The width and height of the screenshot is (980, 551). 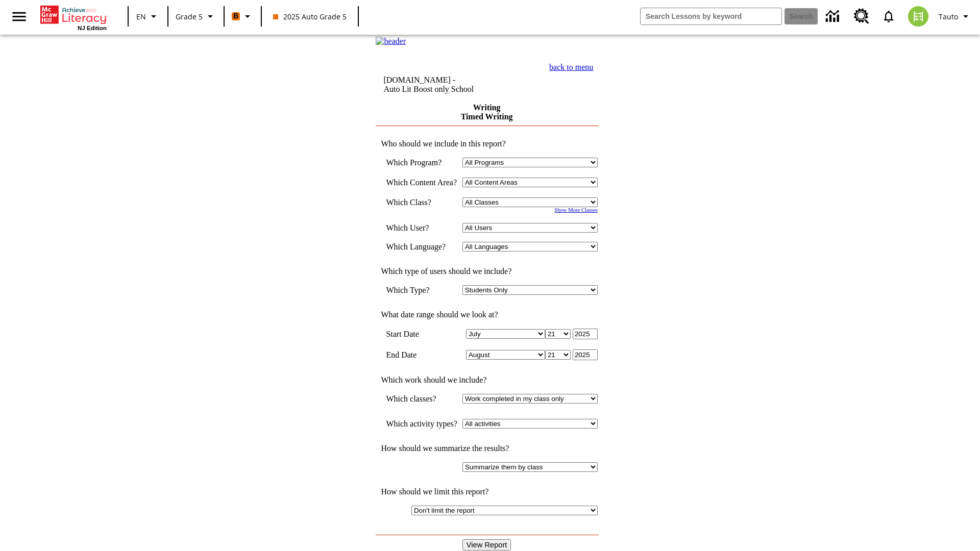 What do you see at coordinates (571, 67) in the screenshot?
I see `a: back to menu` at bounding box center [571, 67].